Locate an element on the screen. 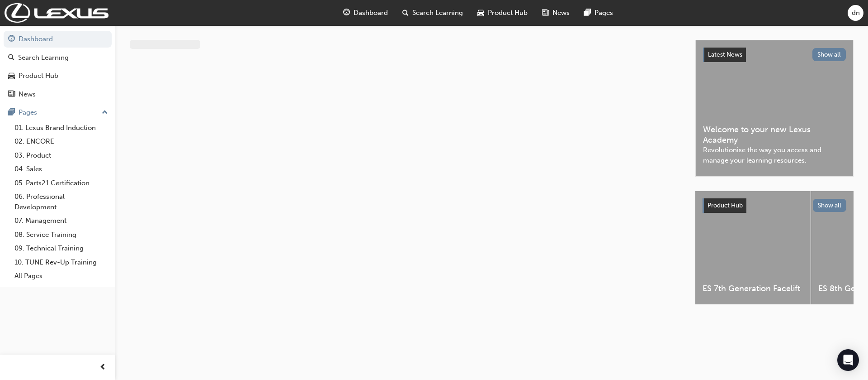 This screenshot has height=380, width=868. a: 08. Service Training is located at coordinates (61, 234).